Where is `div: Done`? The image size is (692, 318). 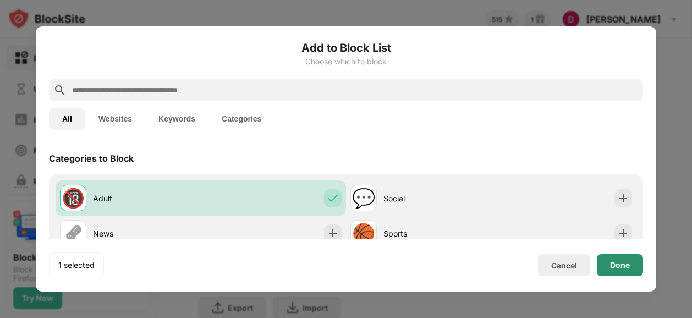 div: Done is located at coordinates (620, 265).